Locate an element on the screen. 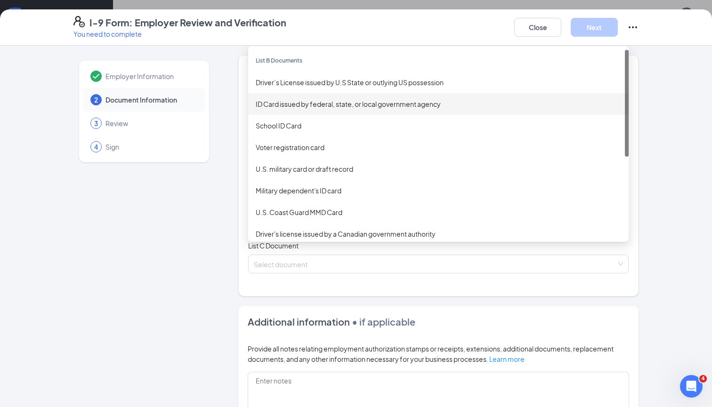  div: Voter registration card is located at coordinates (438, 147).